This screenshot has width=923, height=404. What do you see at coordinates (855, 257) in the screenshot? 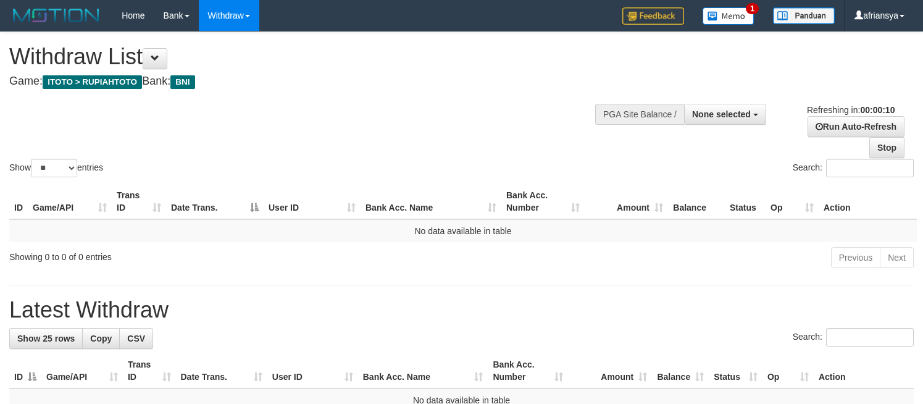
I see `a: Previous` at bounding box center [855, 257].